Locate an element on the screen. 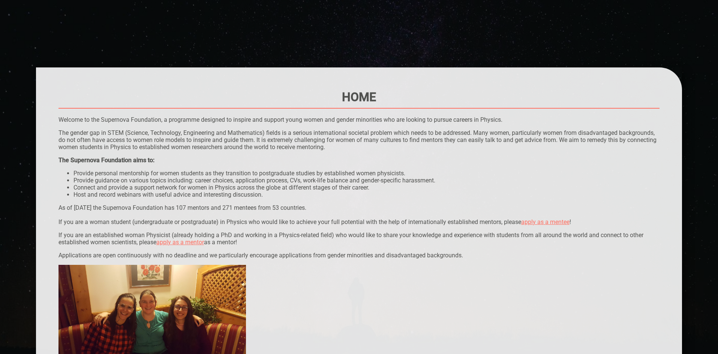 The image size is (718, 354). li: Provide personal mentorship for women students as they transition to postgraduate studies by esta... is located at coordinates (367, 173).